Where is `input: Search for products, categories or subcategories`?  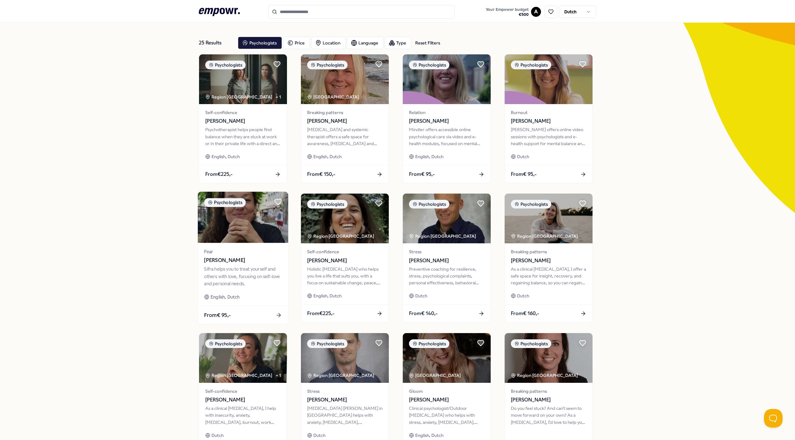 input: Search for products, categories or subcategories is located at coordinates (361, 12).